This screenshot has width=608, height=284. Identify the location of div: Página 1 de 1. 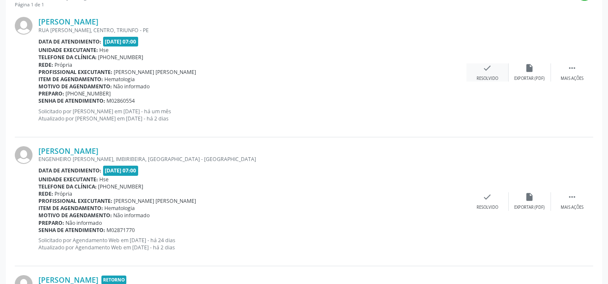
(63, 5).